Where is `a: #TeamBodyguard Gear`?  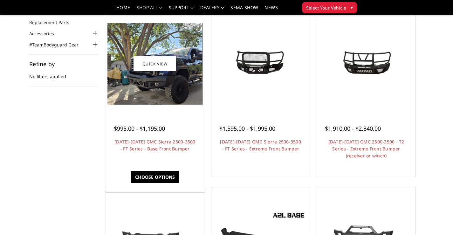
a: #TeamBodyguard Gear is located at coordinates (58, 44).